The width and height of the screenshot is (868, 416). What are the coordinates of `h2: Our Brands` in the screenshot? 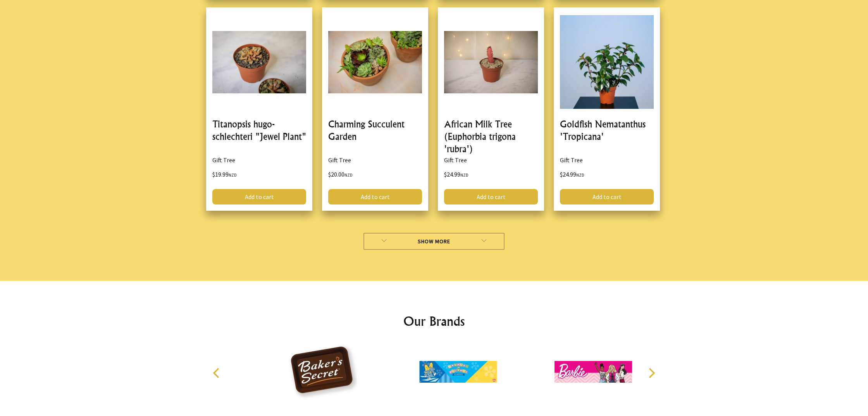 It's located at (434, 321).